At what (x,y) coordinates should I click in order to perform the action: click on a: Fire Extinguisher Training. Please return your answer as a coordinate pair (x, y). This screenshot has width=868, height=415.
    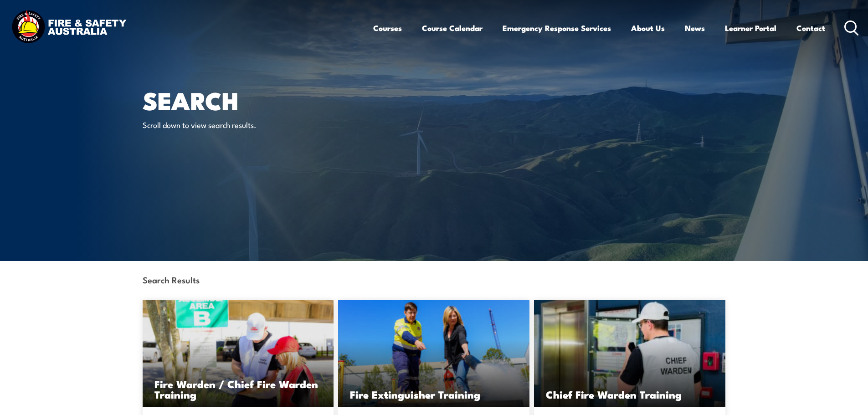
    Looking at the image, I should click on (434, 353).